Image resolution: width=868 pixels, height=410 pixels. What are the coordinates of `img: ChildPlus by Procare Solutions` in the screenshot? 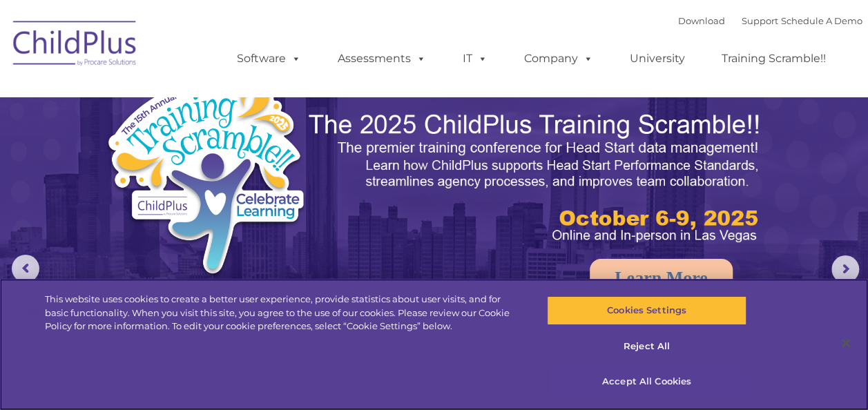 It's located at (75, 46).